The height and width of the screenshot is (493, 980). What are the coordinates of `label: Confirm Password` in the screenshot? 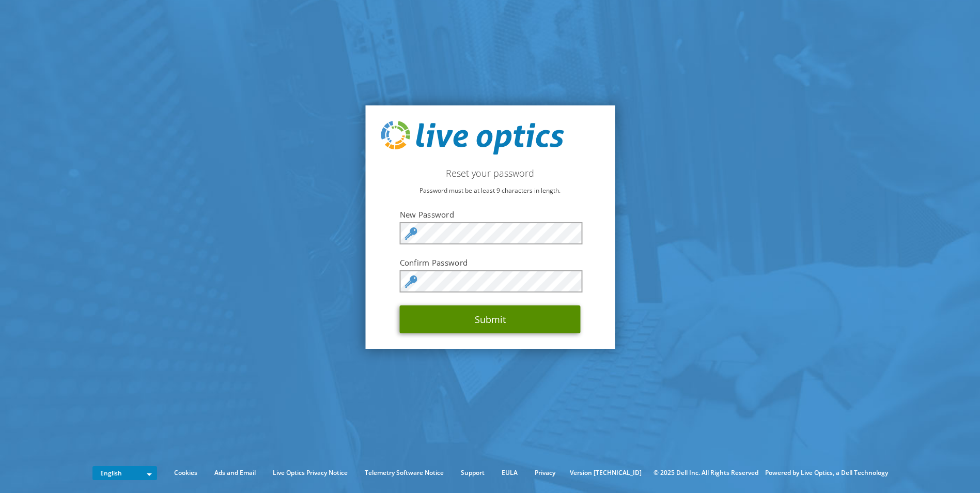 It's located at (490, 262).